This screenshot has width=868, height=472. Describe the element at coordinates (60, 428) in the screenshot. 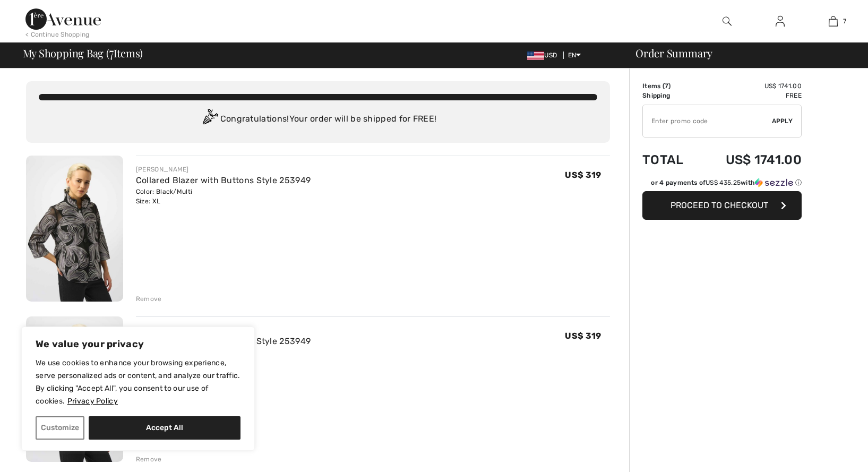

I see `button: Customize` at that location.